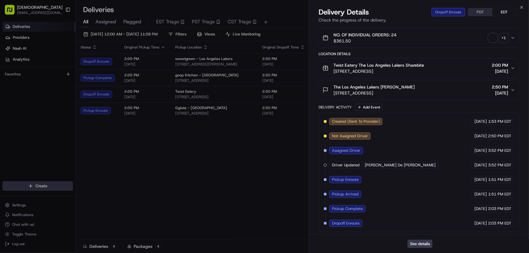 Image resolution: width=529 pixels, height=253 pixels. Describe the element at coordinates (419, 54) in the screenshot. I see `div: Location Details` at that location.